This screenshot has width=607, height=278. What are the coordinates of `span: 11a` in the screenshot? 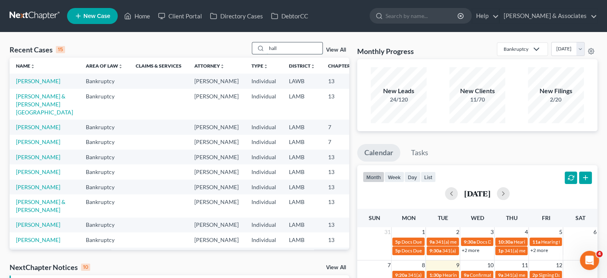 It's located at (536, 241).